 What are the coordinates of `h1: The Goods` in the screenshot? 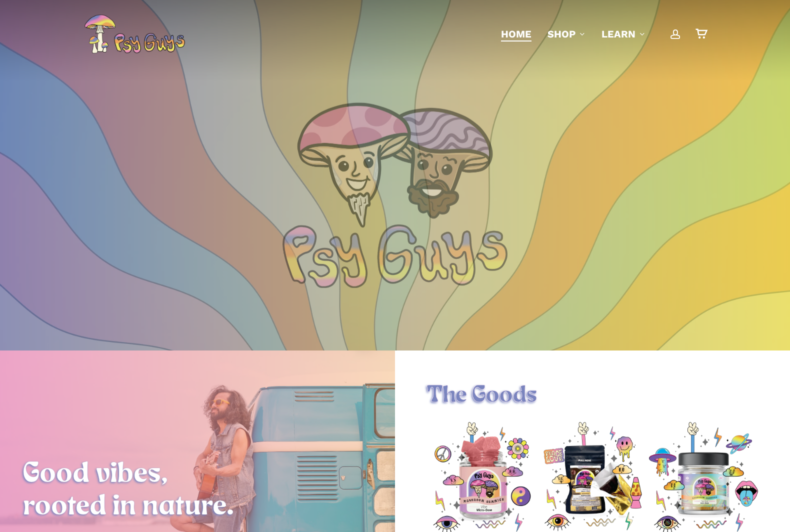 It's located at (593, 396).